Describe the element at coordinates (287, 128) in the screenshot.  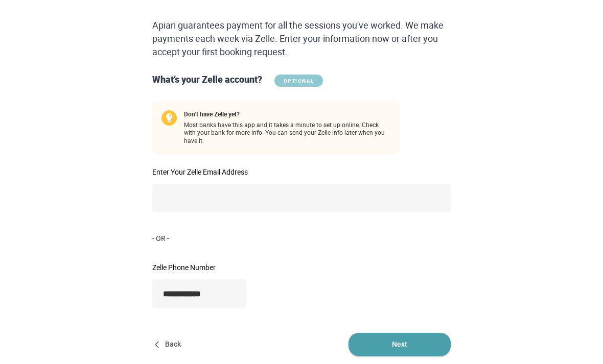
I see `span: Most banks have this app and it takes a minute to set up online. Check with your bank for more in...` at that location.